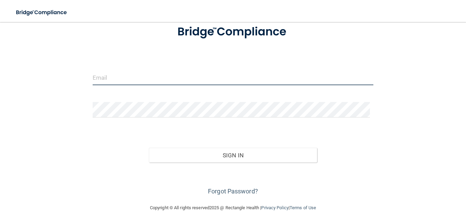 This screenshot has width=466, height=224. Describe the element at coordinates (303, 207) in the screenshot. I see `a: Terms of Use` at that location.